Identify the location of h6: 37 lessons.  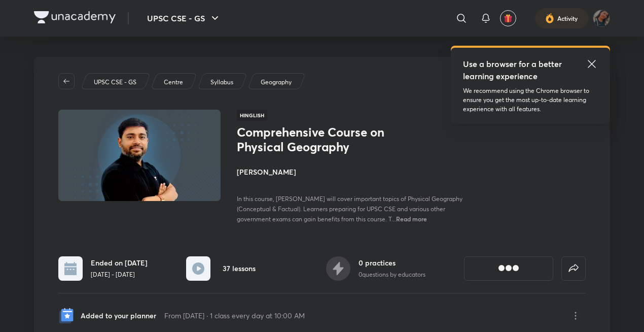
(239, 268).